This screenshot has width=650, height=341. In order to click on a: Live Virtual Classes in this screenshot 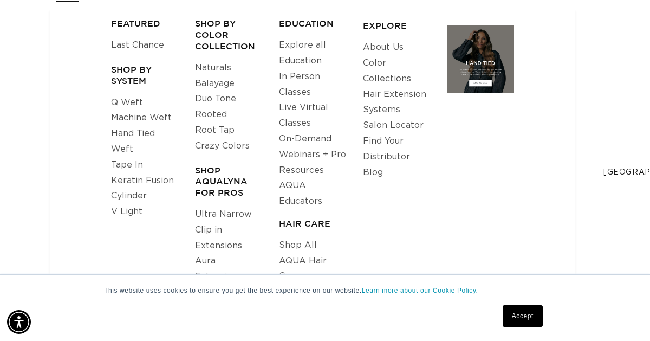, I will do `click(312, 115)`.